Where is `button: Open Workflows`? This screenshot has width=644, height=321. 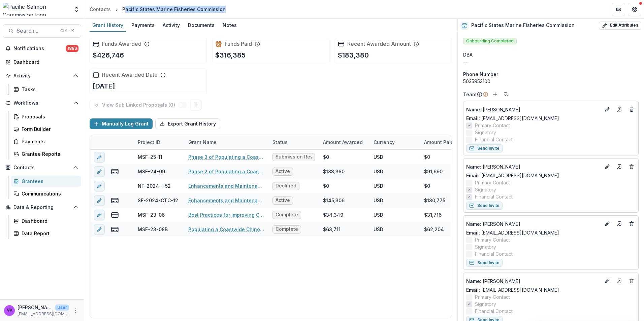
button: Open Workflows is located at coordinates (42, 103).